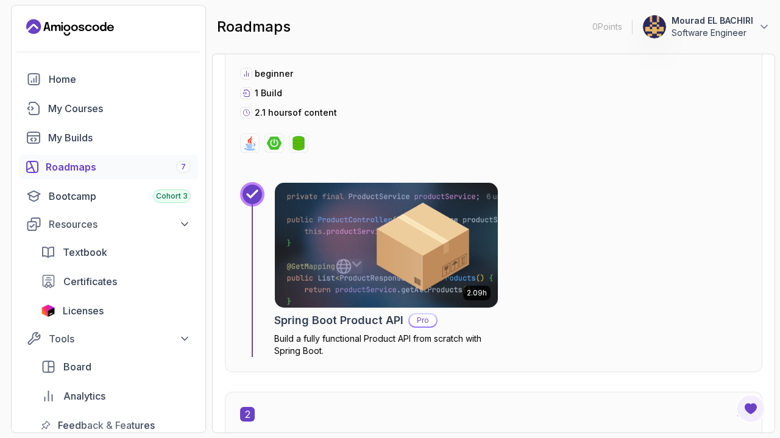  I want to click on button: user profile imageMourad EL BACHIRISoftware Engineer, so click(706, 27).